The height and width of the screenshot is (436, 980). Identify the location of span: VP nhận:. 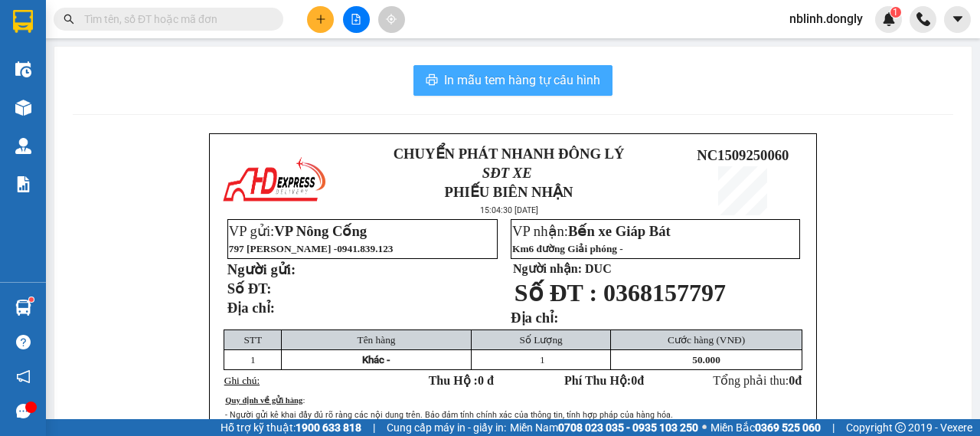
(592, 230).